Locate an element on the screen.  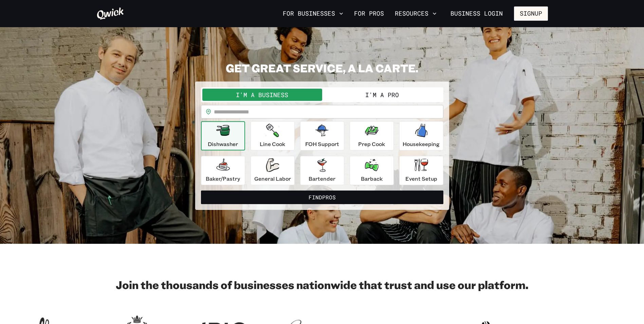
button: I'm a Business is located at coordinates (262, 95).